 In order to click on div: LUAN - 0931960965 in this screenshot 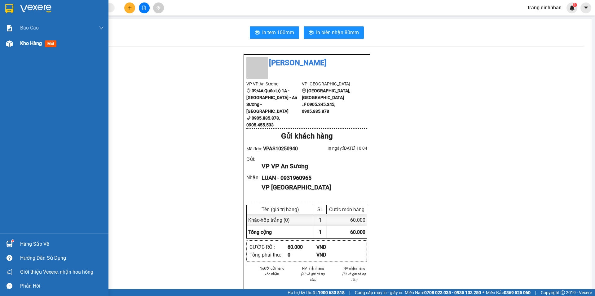, I will do `click(312, 178)`.